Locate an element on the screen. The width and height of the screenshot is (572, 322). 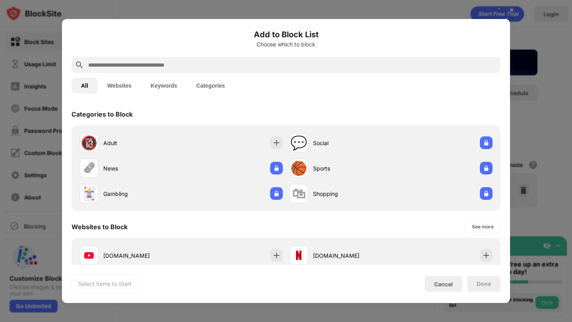
div: Categories to Block is located at coordinates (102, 114).